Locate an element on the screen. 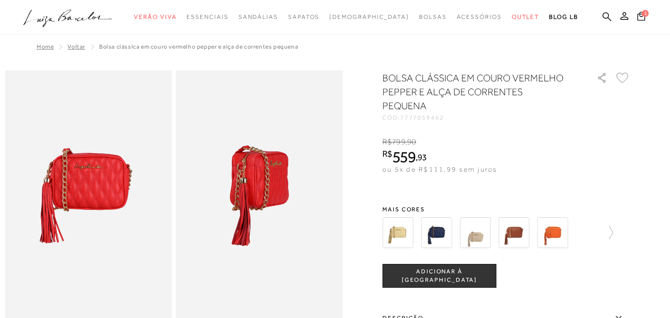 The width and height of the screenshot is (670, 318). span: 93 is located at coordinates (422, 157).